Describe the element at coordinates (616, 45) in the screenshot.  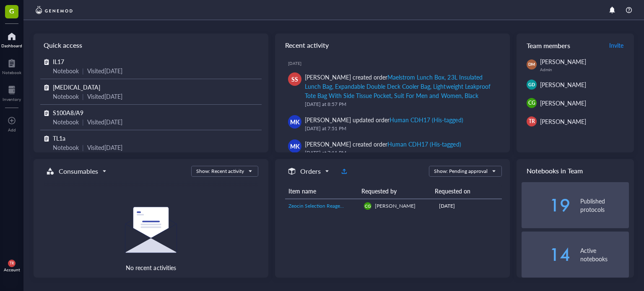
I see `span: Invite` at that location.